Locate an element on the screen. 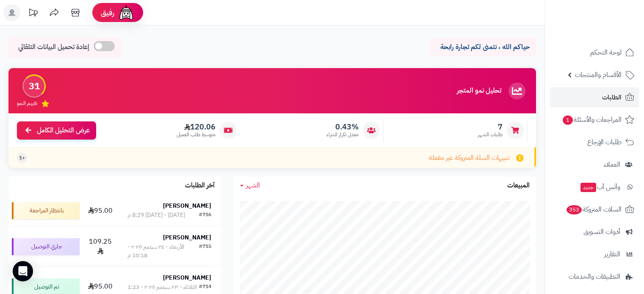 Image resolution: width=644 pixels, height=294 pixels. a: لوحة التحكم is located at coordinates (595, 52).